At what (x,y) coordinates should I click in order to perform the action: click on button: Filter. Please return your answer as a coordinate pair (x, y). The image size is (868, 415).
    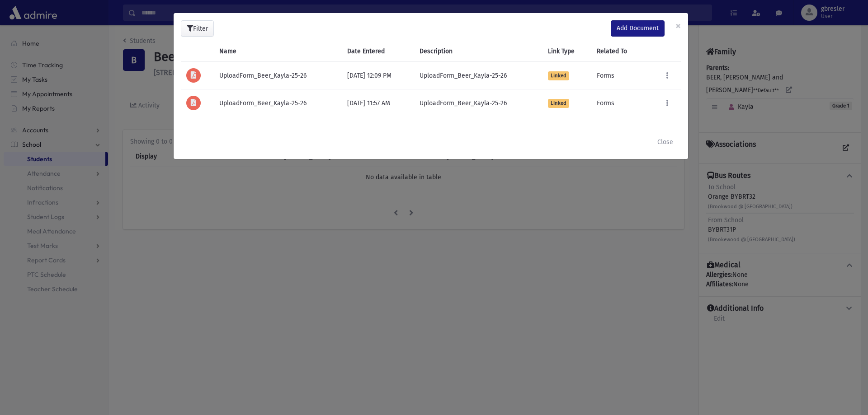
    Looking at the image, I should click on (197, 28).